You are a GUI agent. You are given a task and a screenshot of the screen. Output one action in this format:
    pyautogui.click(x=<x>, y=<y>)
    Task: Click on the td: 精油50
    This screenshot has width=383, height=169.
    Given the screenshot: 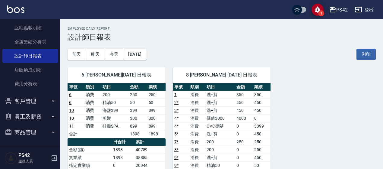 What is the action you would take?
    pyautogui.click(x=115, y=102)
    